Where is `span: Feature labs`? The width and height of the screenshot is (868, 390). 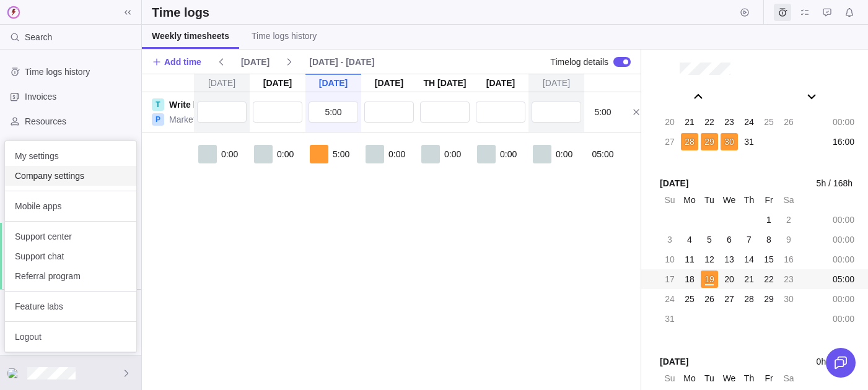 span: Feature labs is located at coordinates (71, 307).